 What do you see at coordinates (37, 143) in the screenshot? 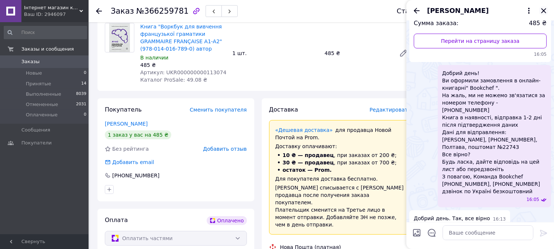
I see `span: Покупатели` at bounding box center [37, 143].